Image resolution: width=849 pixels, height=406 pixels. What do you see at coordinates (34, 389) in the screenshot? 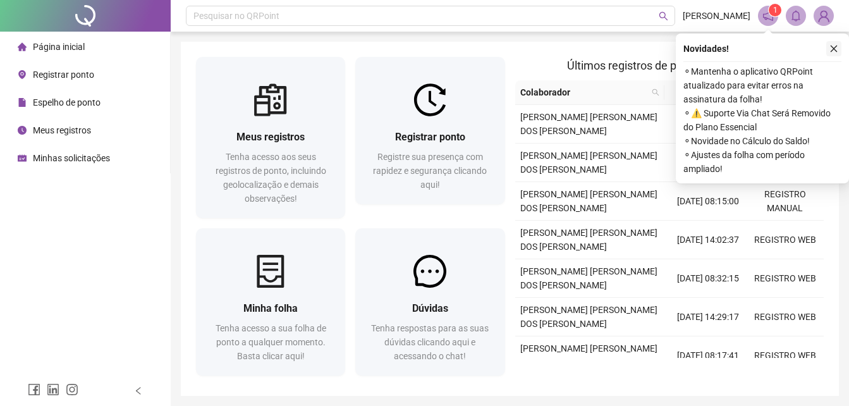
I see `span: facebook` at bounding box center [34, 389].